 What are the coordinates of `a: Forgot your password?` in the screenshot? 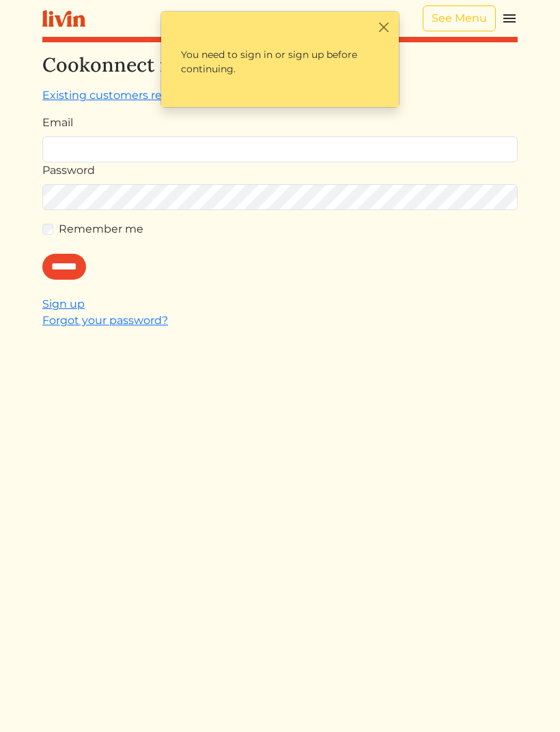 It's located at (105, 320).